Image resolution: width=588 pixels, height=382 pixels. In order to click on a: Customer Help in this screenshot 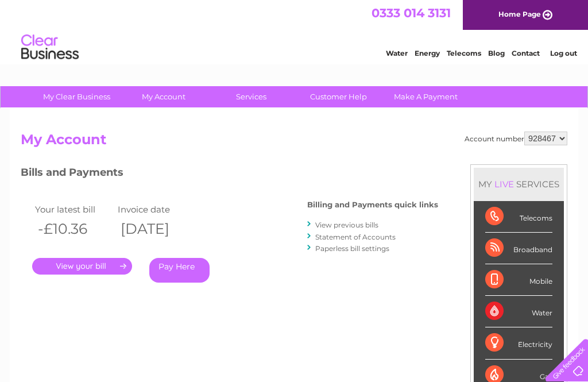, I will do `click(338, 96)`.